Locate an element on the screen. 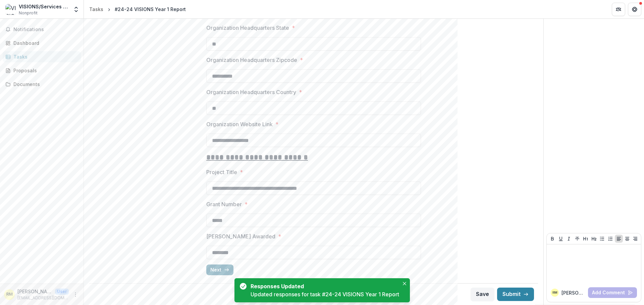 The height and width of the screenshot is (305, 644). button: Open entity switcher is located at coordinates (76, 9).